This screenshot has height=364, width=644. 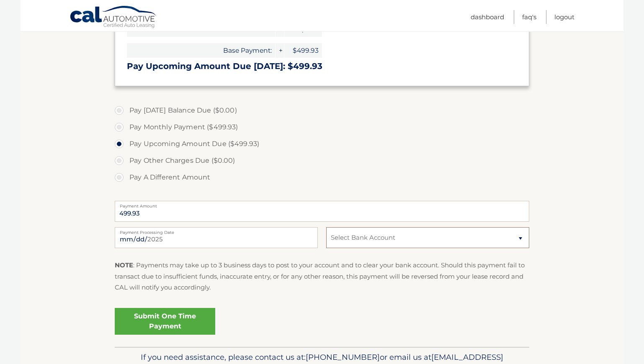 What do you see at coordinates (322, 161) in the screenshot?
I see `label: Pay Other Charges Due ($0.00)` at bounding box center [322, 161].